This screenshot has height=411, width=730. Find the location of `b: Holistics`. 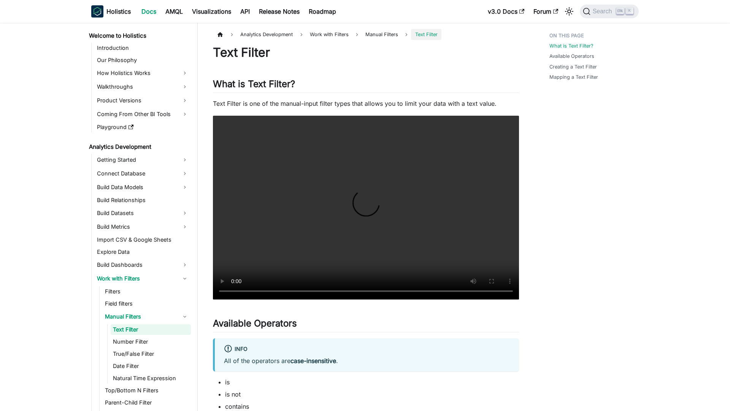

b: Holistics is located at coordinates (119, 11).